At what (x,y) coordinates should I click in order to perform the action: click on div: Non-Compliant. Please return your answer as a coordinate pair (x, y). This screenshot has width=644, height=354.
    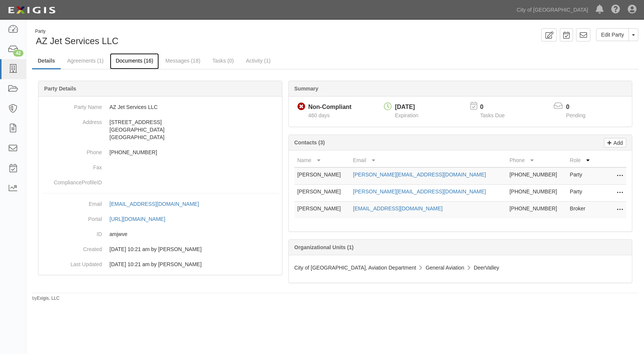
    Looking at the image, I should click on (330, 107).